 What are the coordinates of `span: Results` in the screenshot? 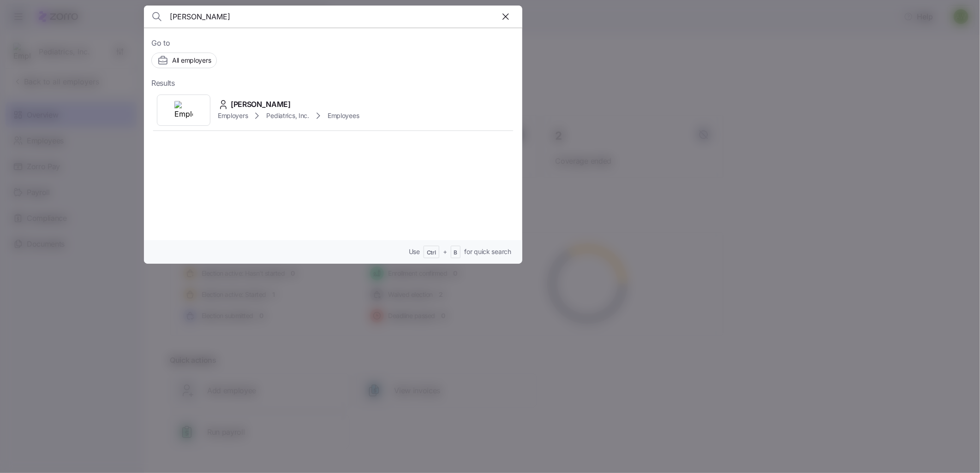 It's located at (163, 83).